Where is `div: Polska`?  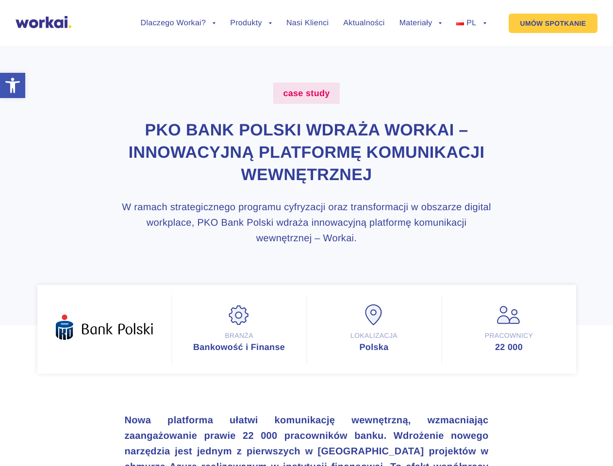 div: Polska is located at coordinates (374, 347).